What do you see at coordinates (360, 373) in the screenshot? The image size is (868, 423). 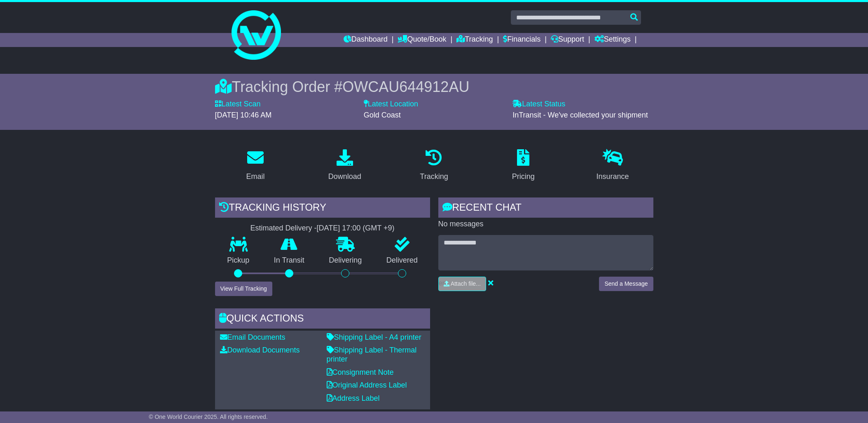 I see `a: Consignment Note` at bounding box center [360, 373].